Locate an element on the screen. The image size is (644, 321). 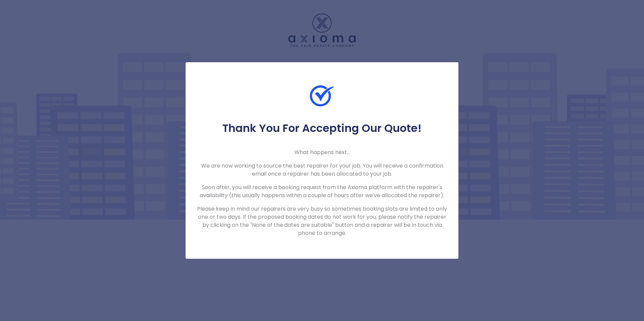
p: What happens next... is located at coordinates (322, 152).